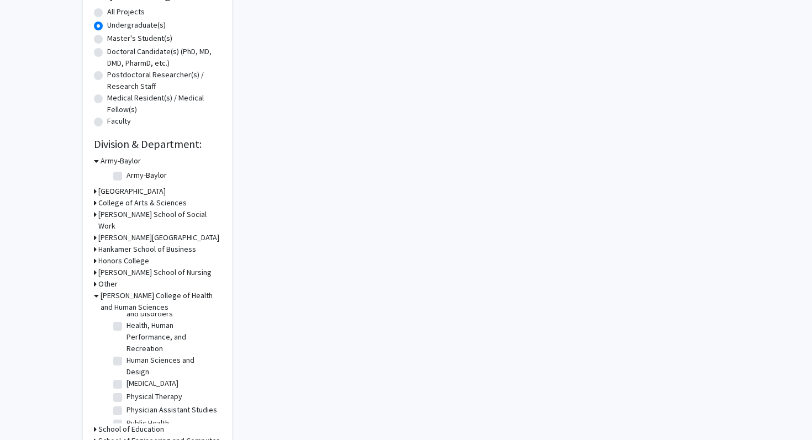  I want to click on h3: School of Education, so click(131, 429).